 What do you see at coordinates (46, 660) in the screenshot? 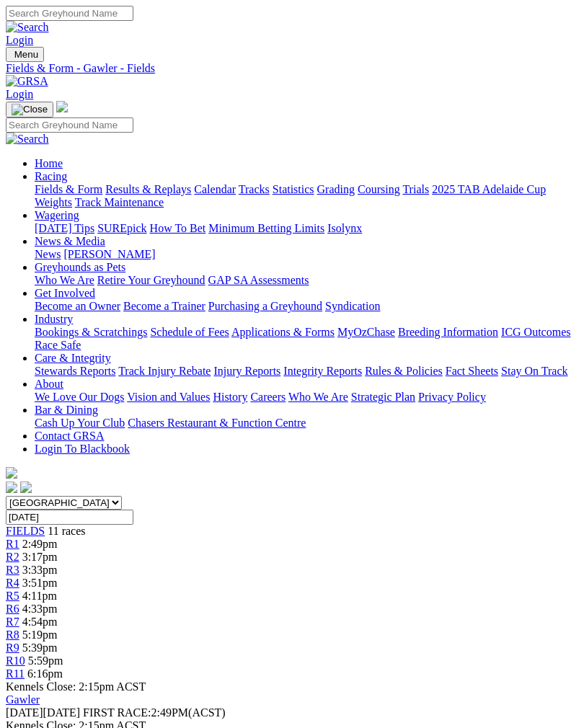
I see `span: 5:59pm` at bounding box center [46, 660].